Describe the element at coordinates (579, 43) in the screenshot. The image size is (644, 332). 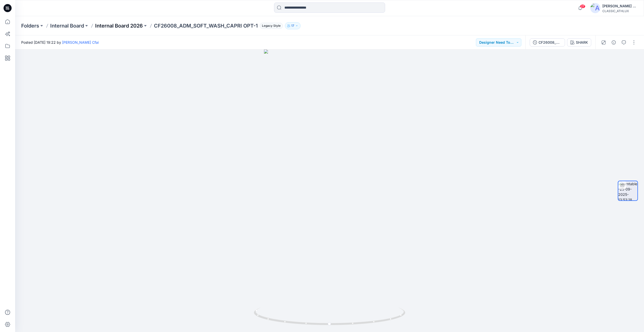
I see `button: SHARK` at that location.